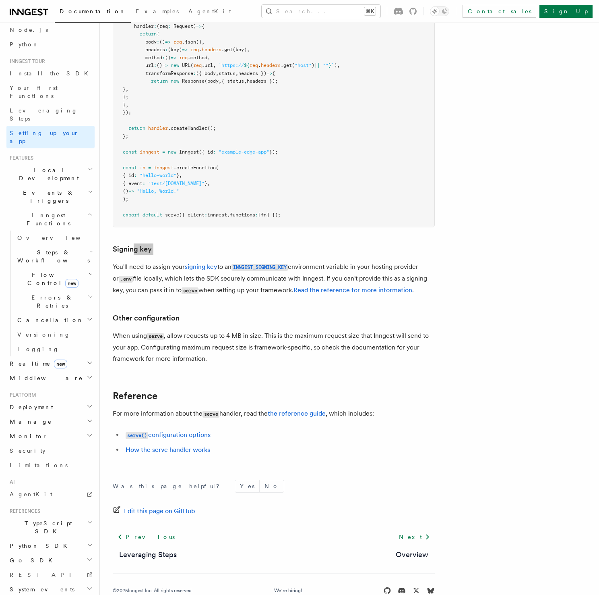  I want to click on span: Versioning, so click(44, 334).